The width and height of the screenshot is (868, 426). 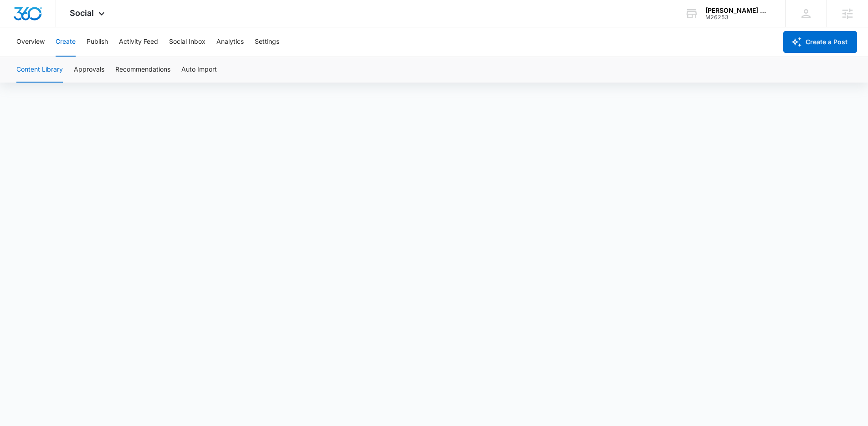 What do you see at coordinates (199, 70) in the screenshot?
I see `button: Auto Import` at bounding box center [199, 70].